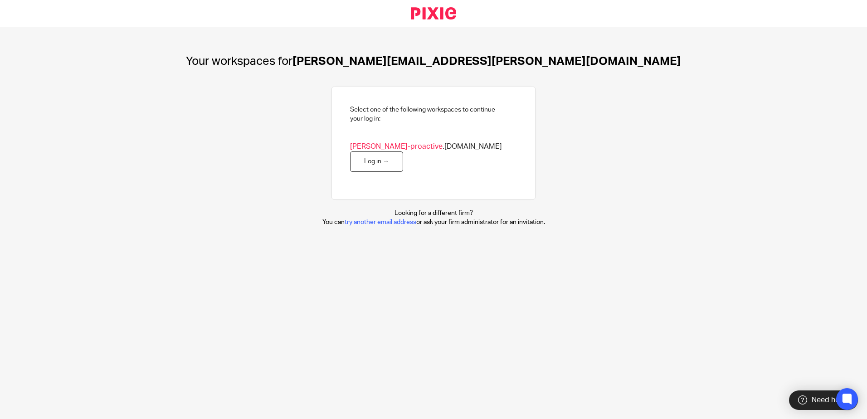  What do you see at coordinates (239, 61) in the screenshot?
I see `span: Your workspaces for` at bounding box center [239, 61].